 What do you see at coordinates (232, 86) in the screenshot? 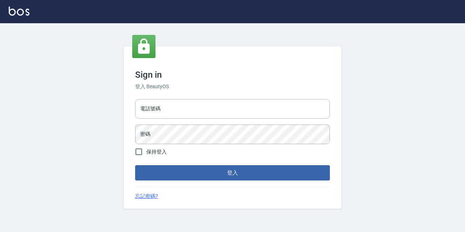
I see `h6: 登入 BeautyOS` at bounding box center [232, 86].